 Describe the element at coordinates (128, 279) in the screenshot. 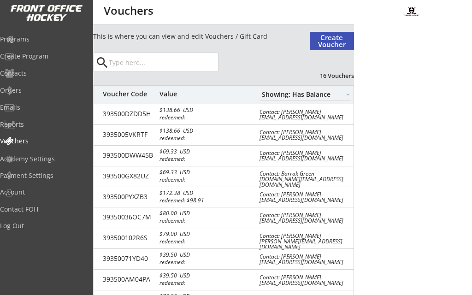

I see `div: 393500AM04PA` at that location.